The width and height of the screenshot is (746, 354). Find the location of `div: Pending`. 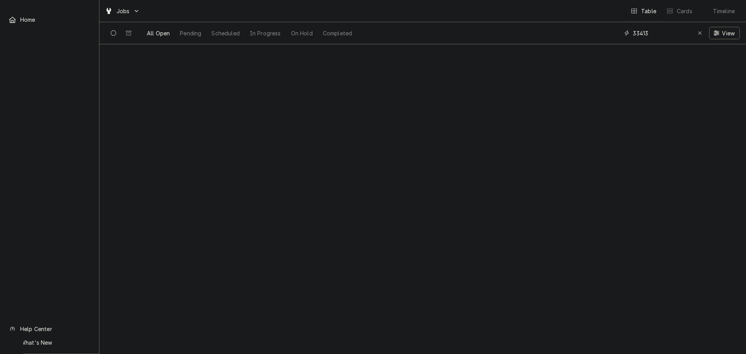

div: Pending is located at coordinates (190, 33).